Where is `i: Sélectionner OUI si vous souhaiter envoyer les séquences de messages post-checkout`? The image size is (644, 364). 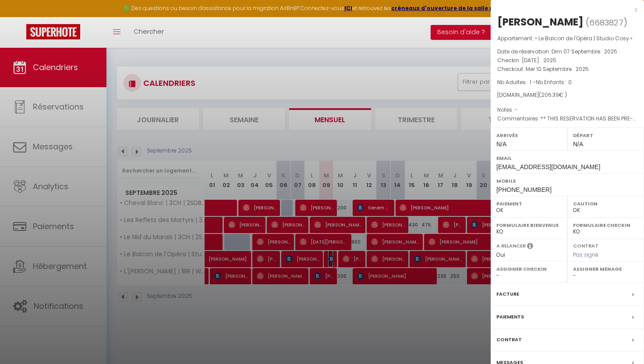
i: Sélectionner OUI si vous souhaiter envoyer les séquences de messages post-checkout is located at coordinates (530, 247).